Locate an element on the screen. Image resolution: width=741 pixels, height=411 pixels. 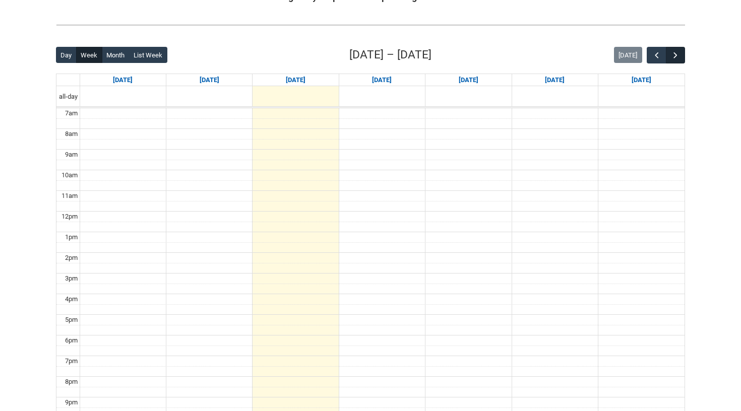
a: Go to September 8, 2025 is located at coordinates (209, 80).